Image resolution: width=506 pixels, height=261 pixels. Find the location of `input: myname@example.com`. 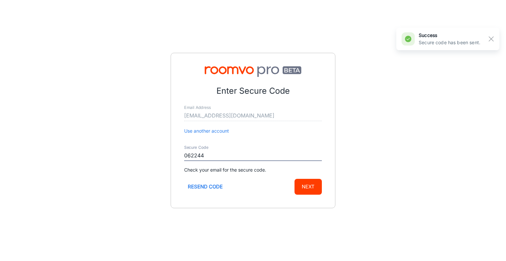

input: myname@example.com is located at coordinates (253, 116).